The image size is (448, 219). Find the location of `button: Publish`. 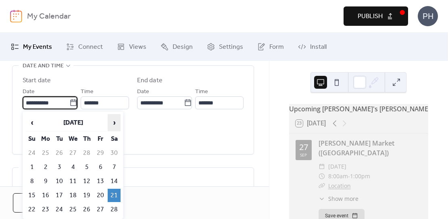

button: Publish is located at coordinates (376, 16).